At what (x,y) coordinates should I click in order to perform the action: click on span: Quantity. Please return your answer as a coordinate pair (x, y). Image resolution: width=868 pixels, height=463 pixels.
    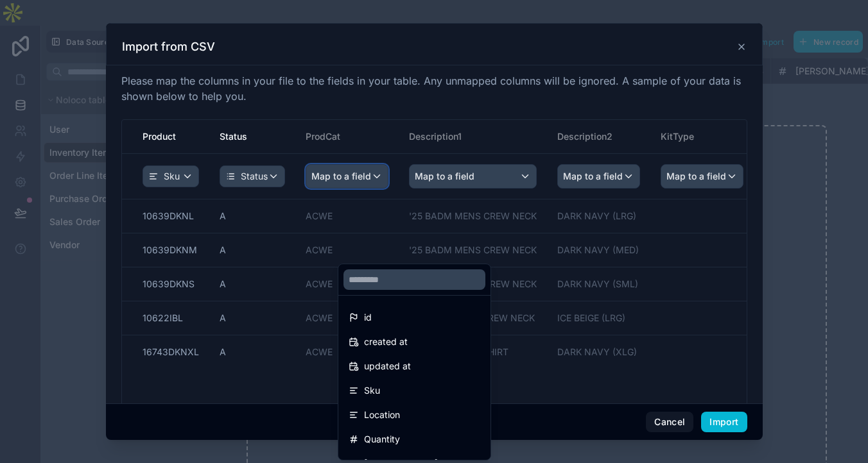
    Looking at the image, I should click on (382, 439).